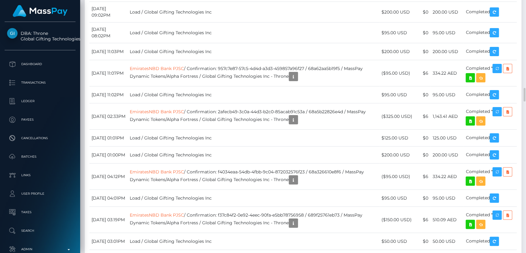 This screenshot has width=526, height=253. What do you see at coordinates (40, 193) in the screenshot?
I see `p: User Profile` at bounding box center [40, 193].